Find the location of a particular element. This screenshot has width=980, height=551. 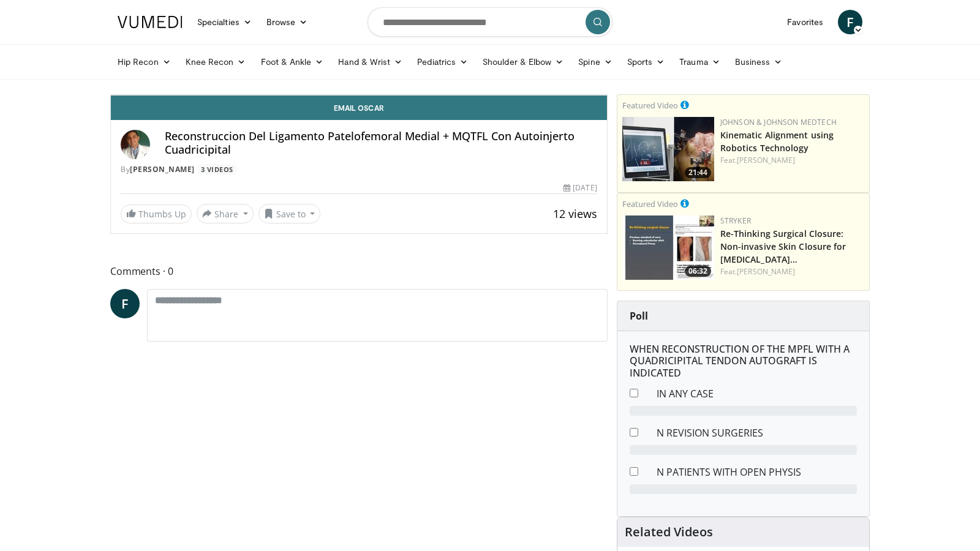

a: Shoulder & Elbow is located at coordinates (523, 62).